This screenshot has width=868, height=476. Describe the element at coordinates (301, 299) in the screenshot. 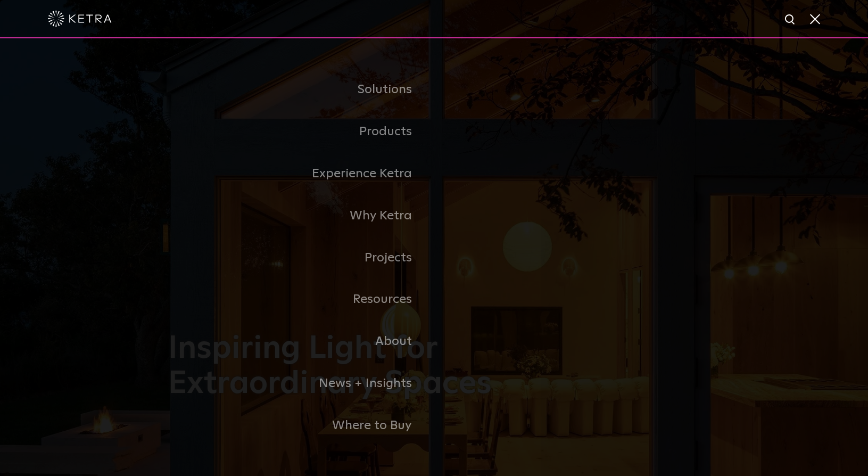

I see `a: Resources` at that location.